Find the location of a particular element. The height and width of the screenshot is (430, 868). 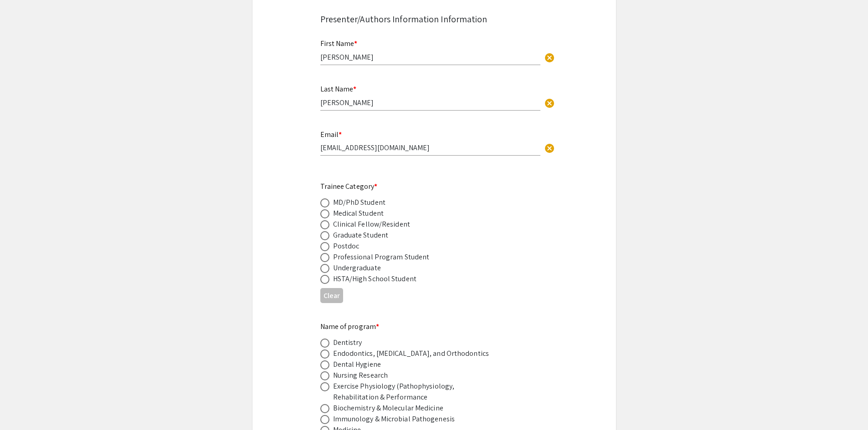

div: Professional Program Student is located at coordinates (381, 258).